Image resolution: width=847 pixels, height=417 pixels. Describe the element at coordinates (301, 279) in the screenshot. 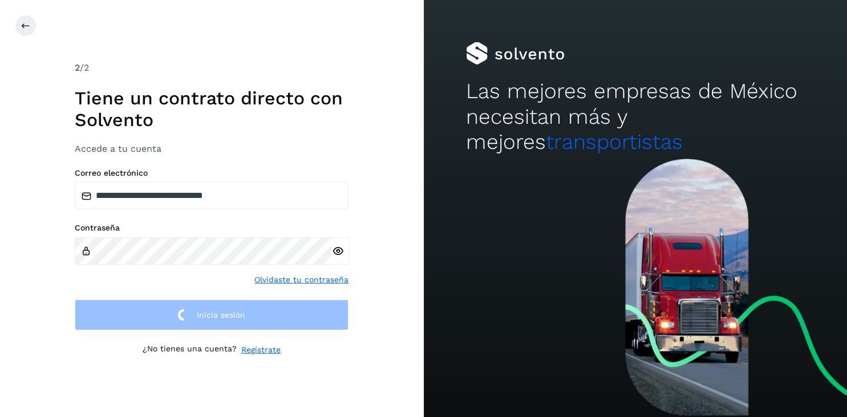

I see `a: Olvidaste tu contraseña` at that location.